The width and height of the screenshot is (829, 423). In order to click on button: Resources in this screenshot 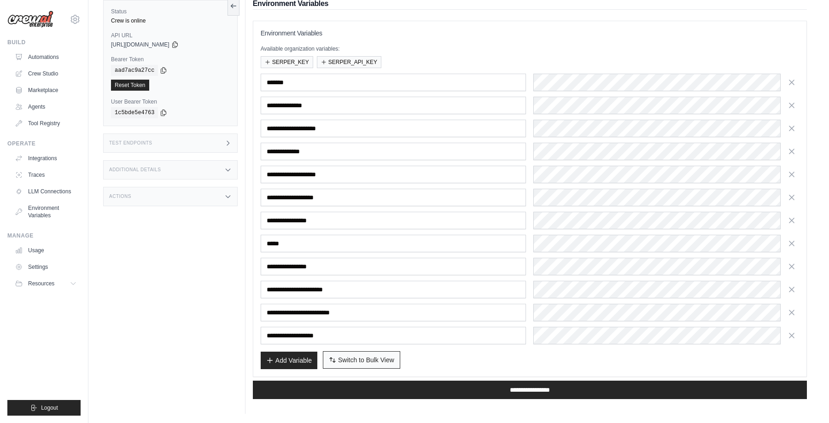, I will do `click(46, 284)`.